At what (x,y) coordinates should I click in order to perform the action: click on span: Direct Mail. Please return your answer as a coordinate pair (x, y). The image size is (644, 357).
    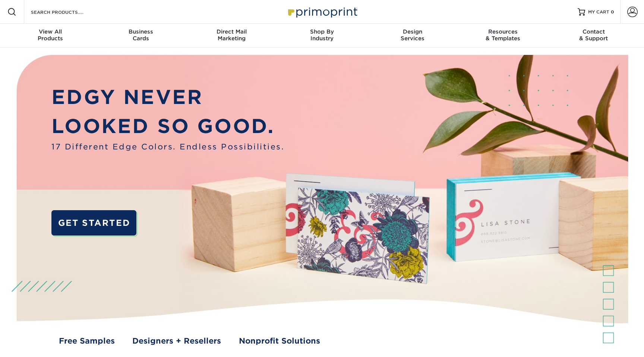
    Looking at the image, I should click on (232, 32).